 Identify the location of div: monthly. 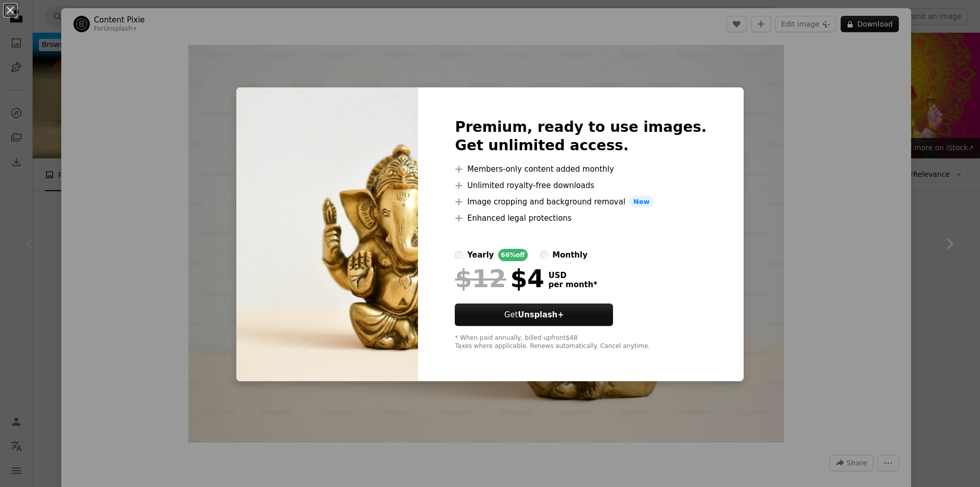
(569, 255).